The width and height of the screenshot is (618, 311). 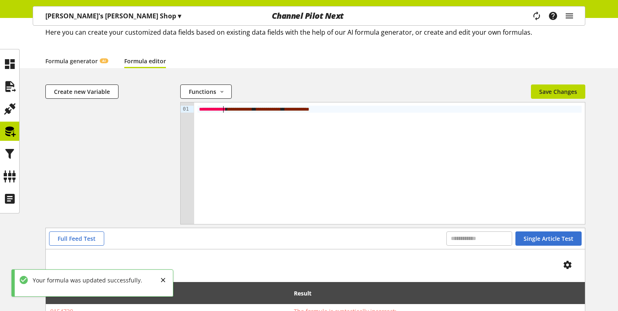 I want to click on button: Functions, so click(x=206, y=92).